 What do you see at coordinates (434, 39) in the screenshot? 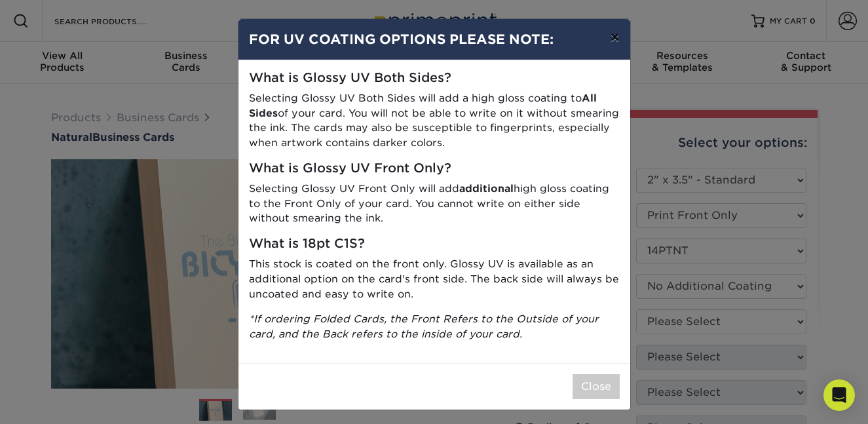
I see `h4: FOR UV COATING OPTIONS PLEASE NOTE:` at bounding box center [434, 39].